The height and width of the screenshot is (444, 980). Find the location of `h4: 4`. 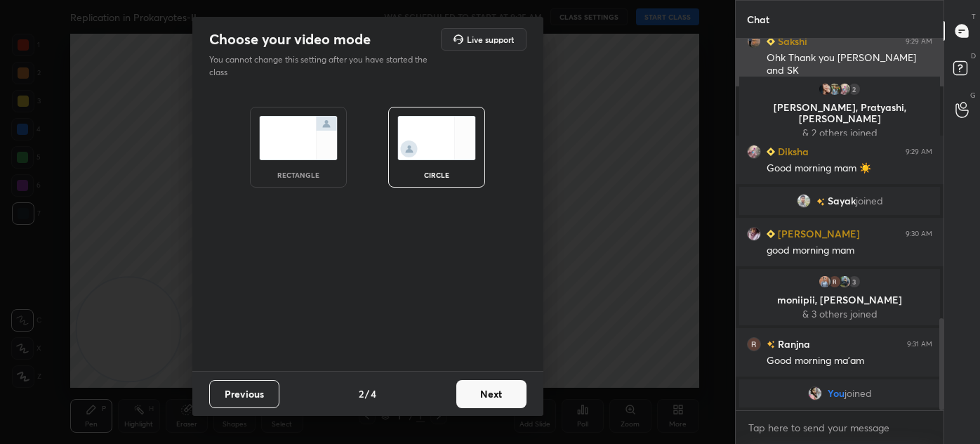

h4: 4 is located at coordinates (373, 393).